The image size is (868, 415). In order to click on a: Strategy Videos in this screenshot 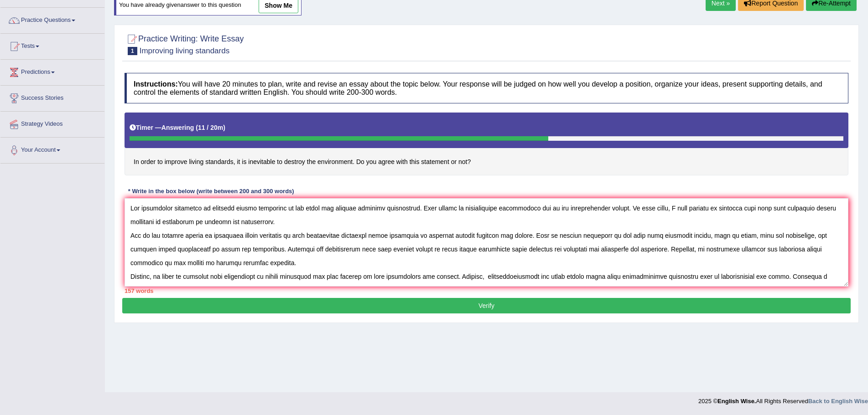, I will do `click(52, 123)`.